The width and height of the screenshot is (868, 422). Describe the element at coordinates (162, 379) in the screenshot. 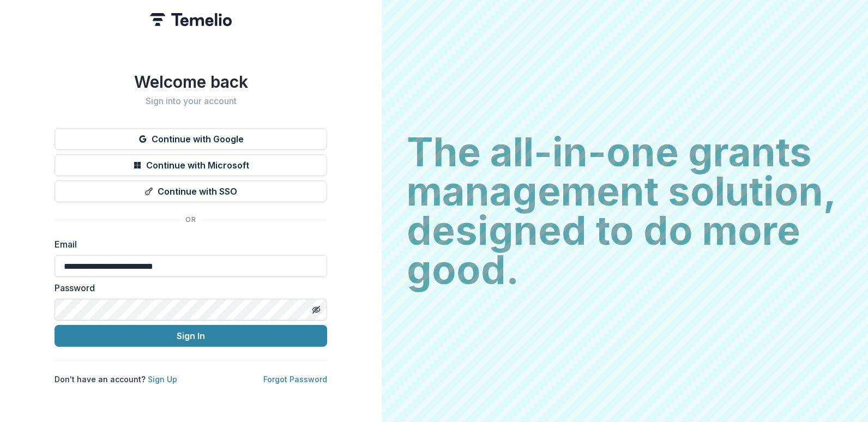

I see `a: Sign Up` at that location.